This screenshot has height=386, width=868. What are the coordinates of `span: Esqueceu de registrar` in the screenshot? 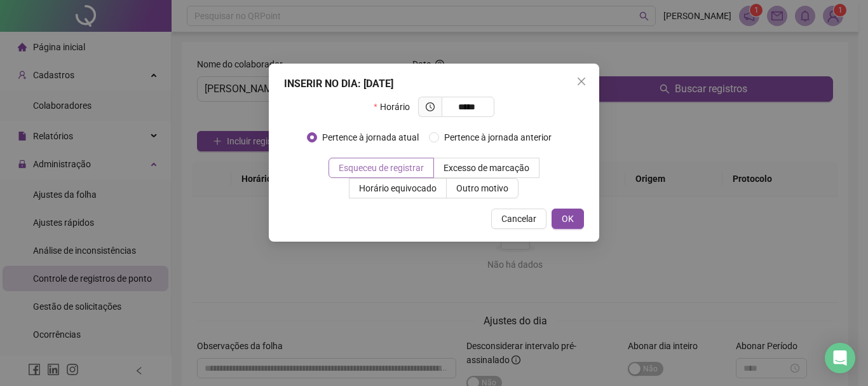 It's located at (382, 168).